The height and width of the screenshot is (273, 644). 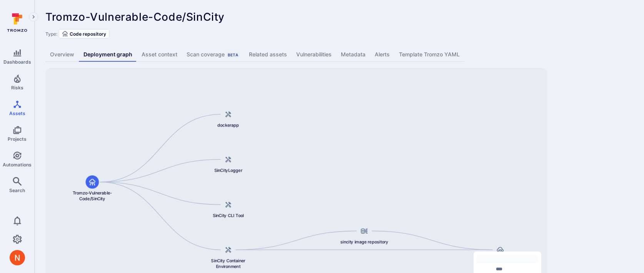 What do you see at coordinates (17, 190) in the screenshot?
I see `span: Search` at bounding box center [17, 190].